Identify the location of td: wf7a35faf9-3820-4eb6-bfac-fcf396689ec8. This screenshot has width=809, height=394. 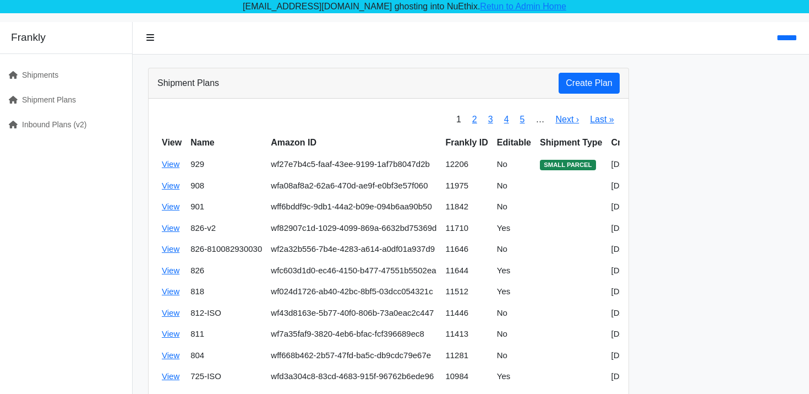
(353, 334).